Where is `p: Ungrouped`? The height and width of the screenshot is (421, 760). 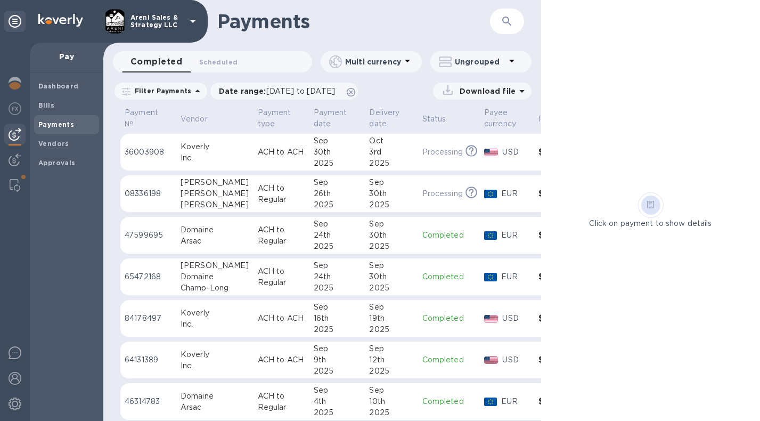
p: Ungrouped is located at coordinates (480, 62).